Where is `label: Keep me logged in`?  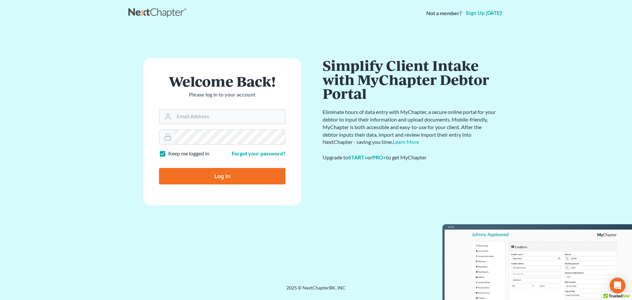
label: Keep me logged in is located at coordinates (189, 154).